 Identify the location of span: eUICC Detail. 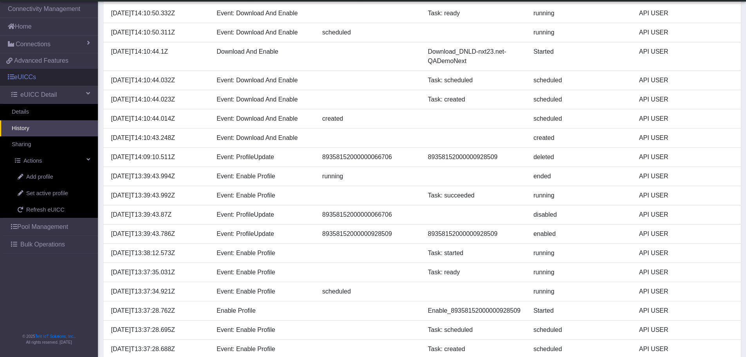
(38, 95).